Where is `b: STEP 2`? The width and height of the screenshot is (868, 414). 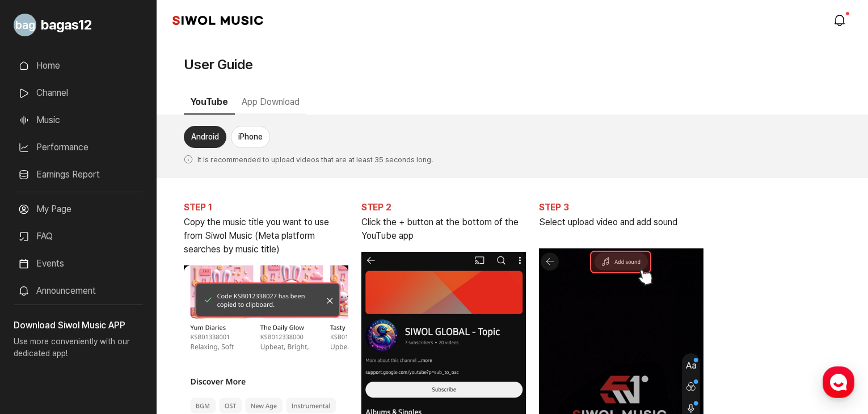 b: STEP 2 is located at coordinates (443, 207).